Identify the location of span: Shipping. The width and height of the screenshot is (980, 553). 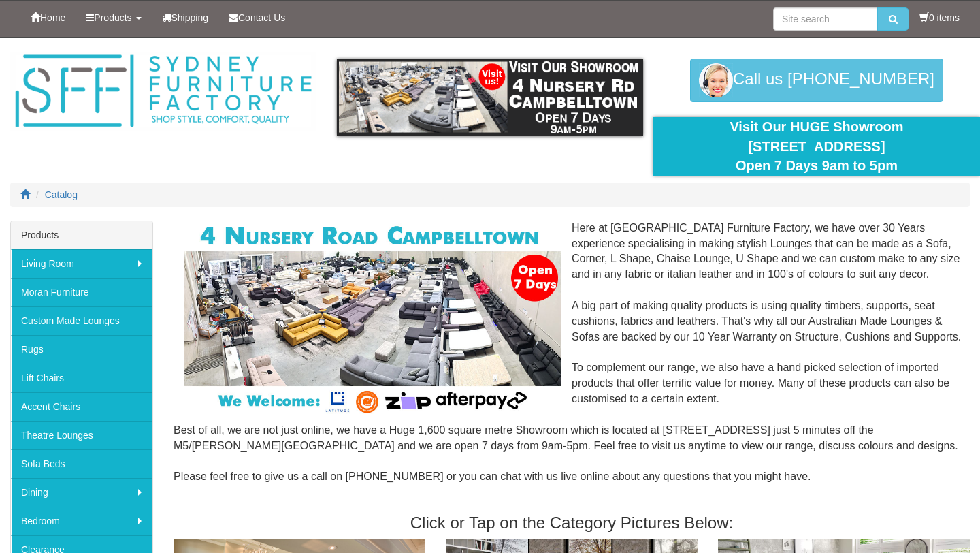
(190, 18).